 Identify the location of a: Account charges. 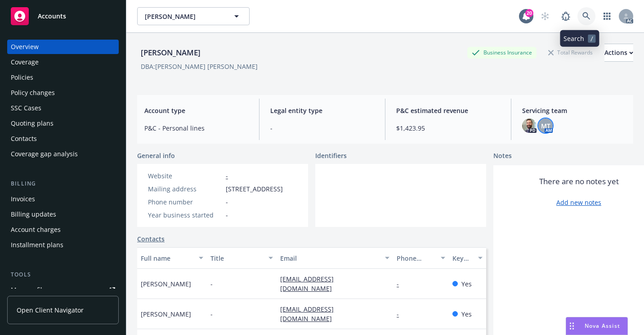
(63, 230).